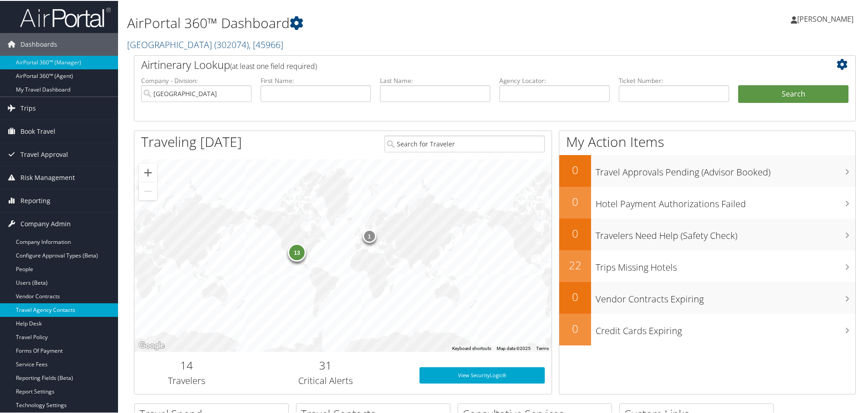  Describe the element at coordinates (707, 170) in the screenshot. I see `a: 0Travel Approvals Pending (Advisor Booked)` at that location.